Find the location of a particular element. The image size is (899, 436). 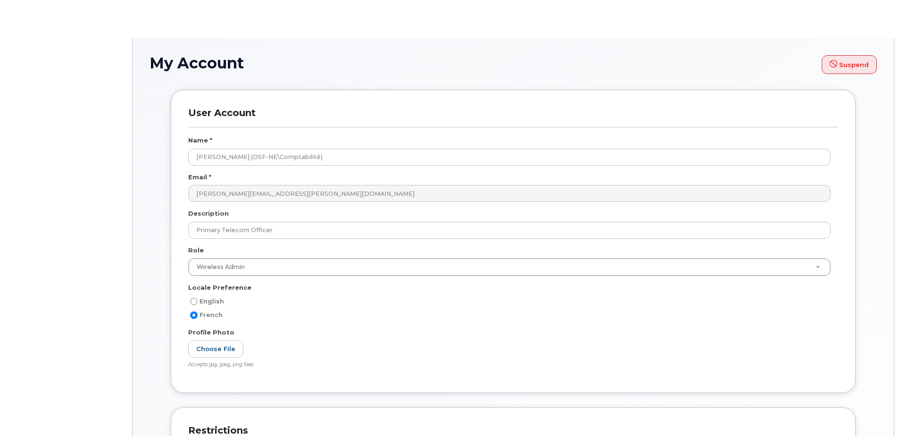

span: English is located at coordinates (212, 301).